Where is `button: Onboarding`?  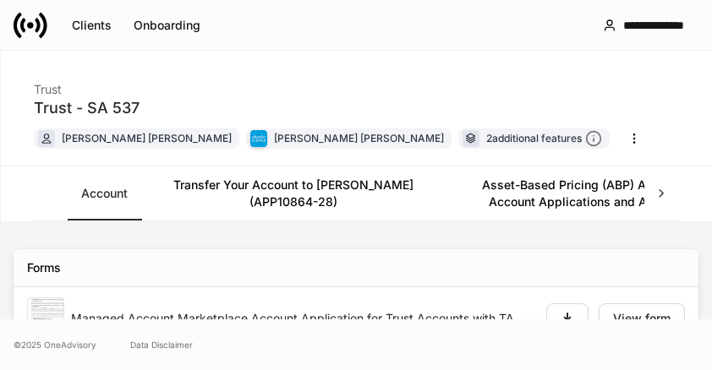 button: Onboarding is located at coordinates (167, 25).